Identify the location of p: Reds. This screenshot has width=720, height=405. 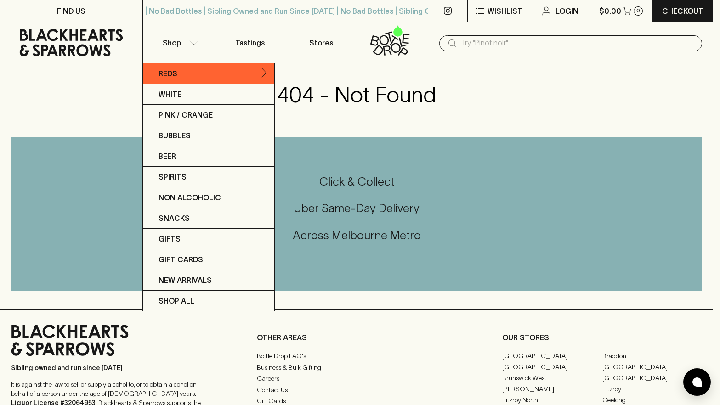
(168, 74).